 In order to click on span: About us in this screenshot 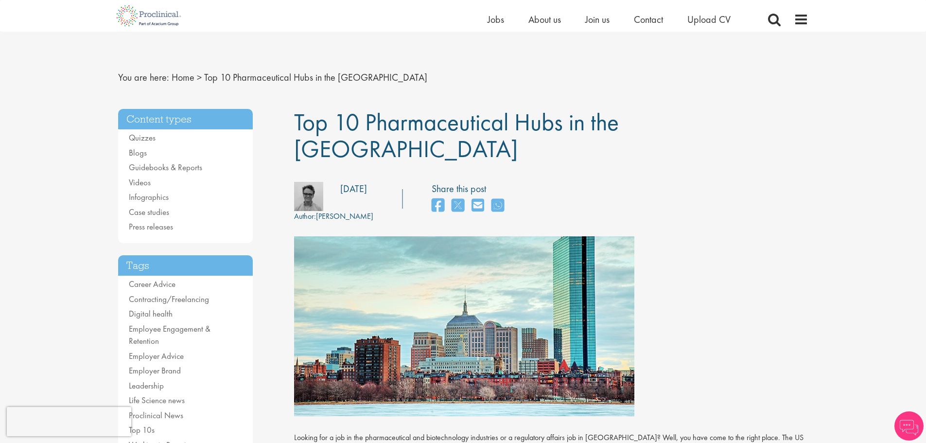, I will do `click(545, 19)`.